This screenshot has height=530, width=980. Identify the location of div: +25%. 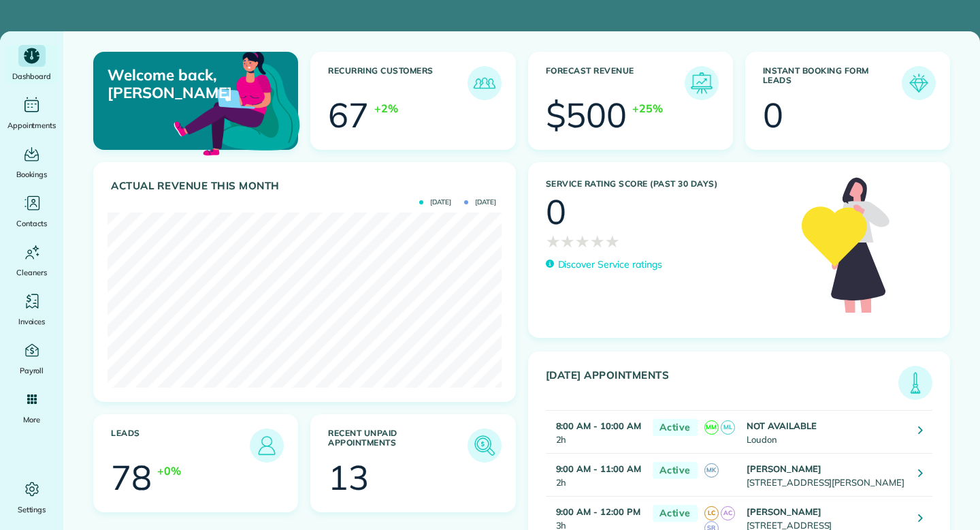
(647, 109).